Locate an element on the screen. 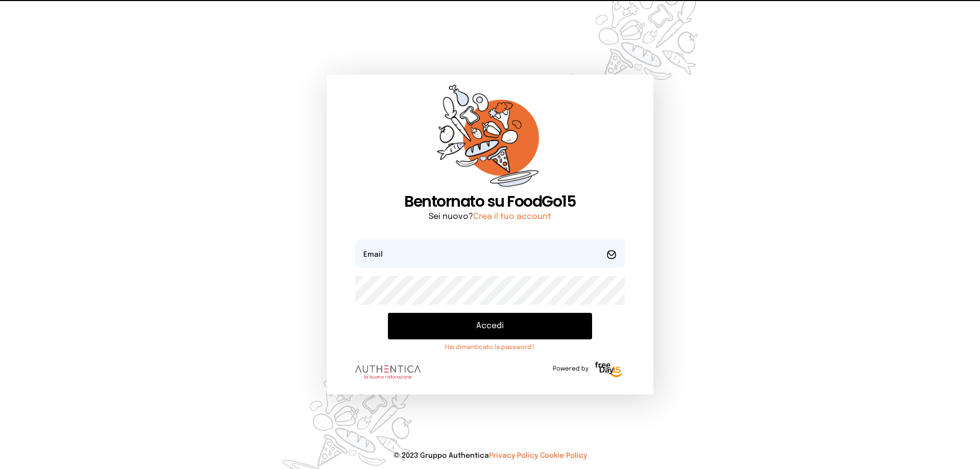  a: Crea il tuo account is located at coordinates (512, 216).